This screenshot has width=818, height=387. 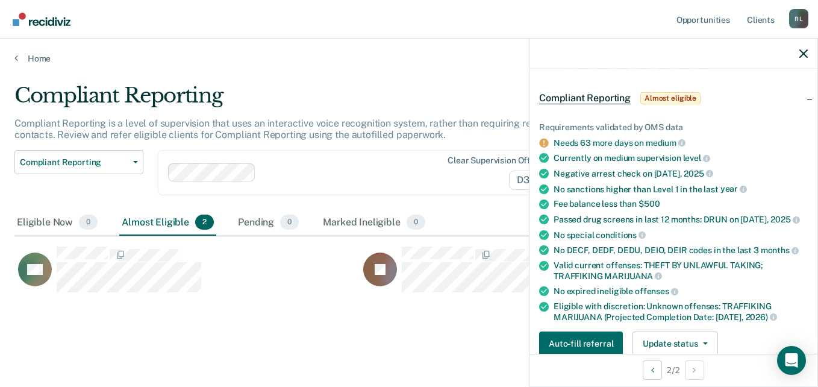 I want to click on div: Pending, so click(x=268, y=223).